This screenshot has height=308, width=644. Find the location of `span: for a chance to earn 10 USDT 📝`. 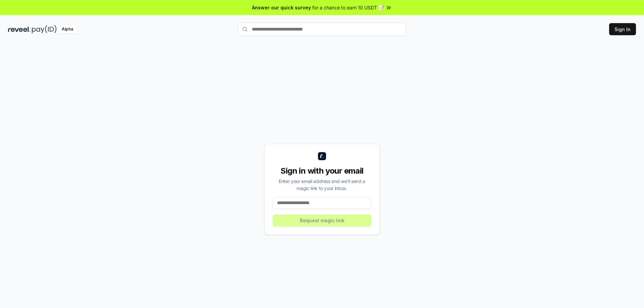

span: for a chance to earn 10 USDT 📝 is located at coordinates (348, 8).